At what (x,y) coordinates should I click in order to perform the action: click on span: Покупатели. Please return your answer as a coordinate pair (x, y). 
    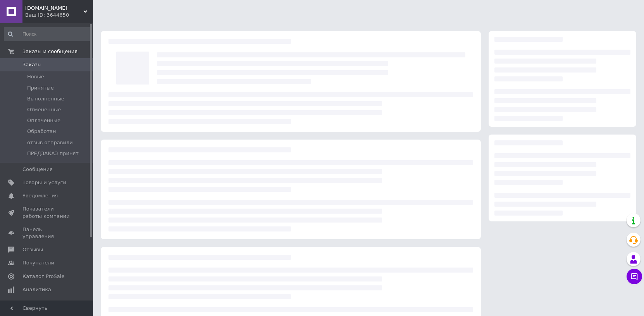
    Looking at the image, I should click on (39, 263).